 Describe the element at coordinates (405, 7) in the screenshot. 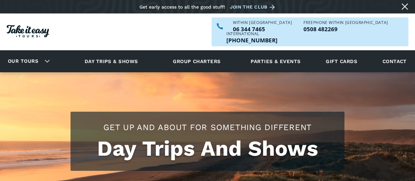

I see `a: Close message` at that location.